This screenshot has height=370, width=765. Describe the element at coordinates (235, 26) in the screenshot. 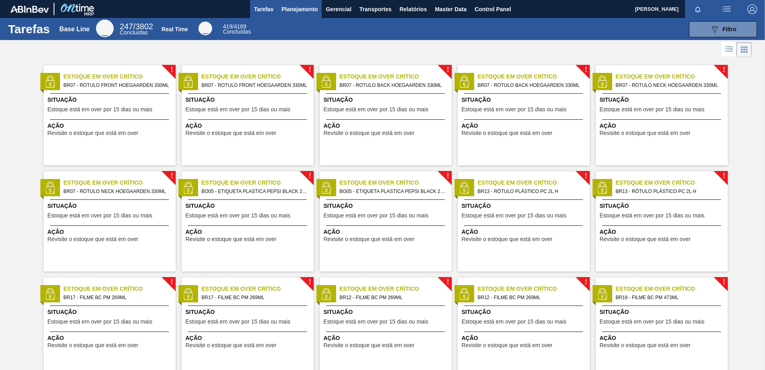

I see `span: / 4169` at that location.